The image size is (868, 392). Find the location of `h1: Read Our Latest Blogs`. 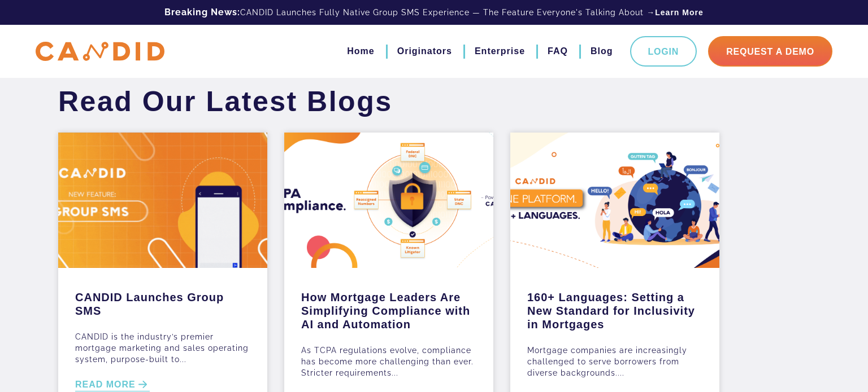

h1: Read Our Latest Blogs is located at coordinates (225, 101).